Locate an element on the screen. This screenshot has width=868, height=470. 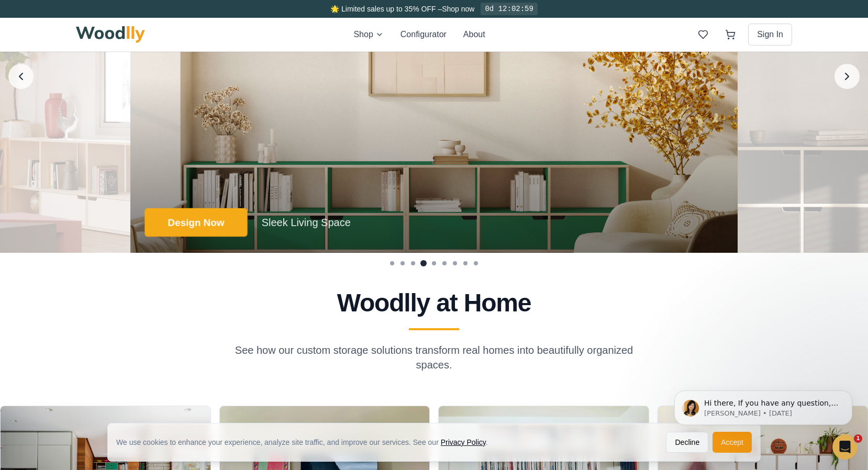
div: 0d 12:02:59 is located at coordinates (509, 9).